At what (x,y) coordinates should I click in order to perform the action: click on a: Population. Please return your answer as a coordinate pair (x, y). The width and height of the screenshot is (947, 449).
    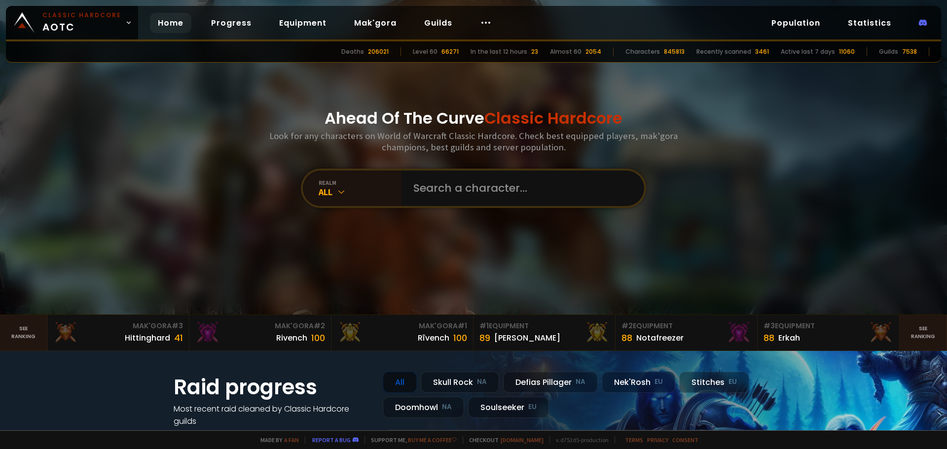
    Looking at the image, I should click on (796, 23).